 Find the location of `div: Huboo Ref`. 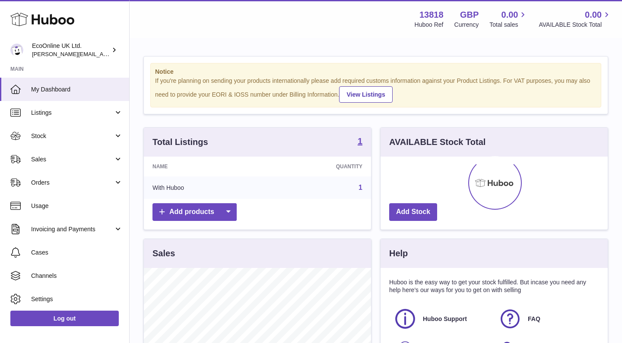

div: Huboo Ref is located at coordinates (429, 25).